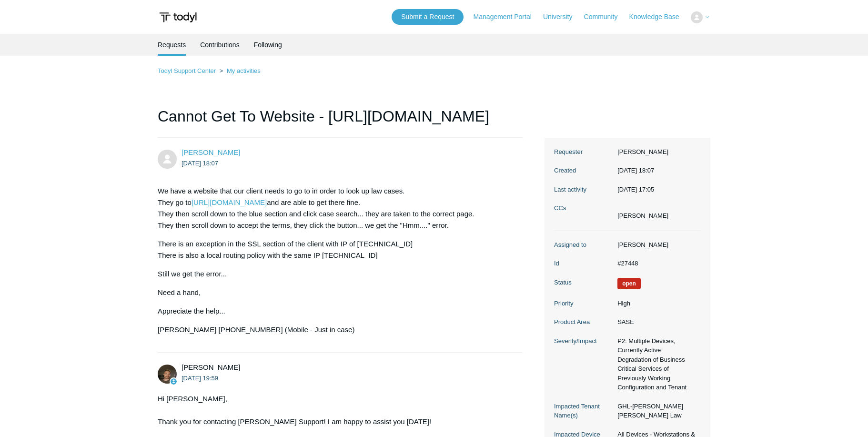  I want to click on dd: High, so click(656, 303).